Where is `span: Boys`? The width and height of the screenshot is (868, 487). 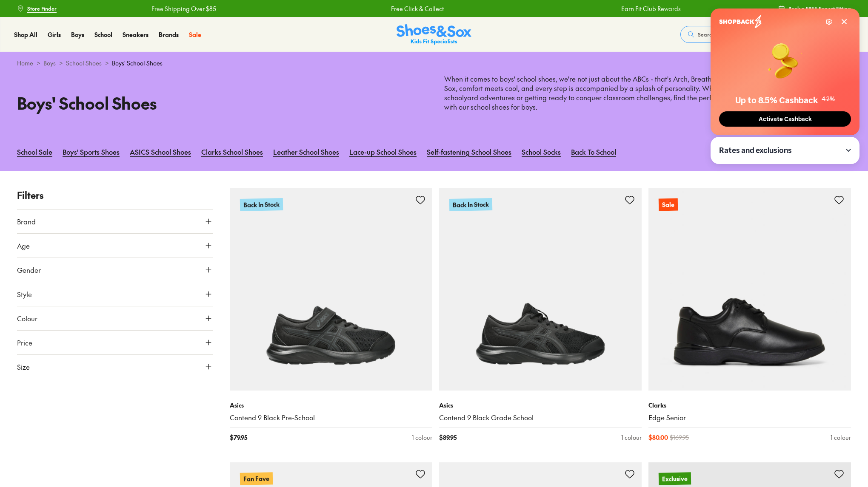 span: Boys is located at coordinates (77, 35).